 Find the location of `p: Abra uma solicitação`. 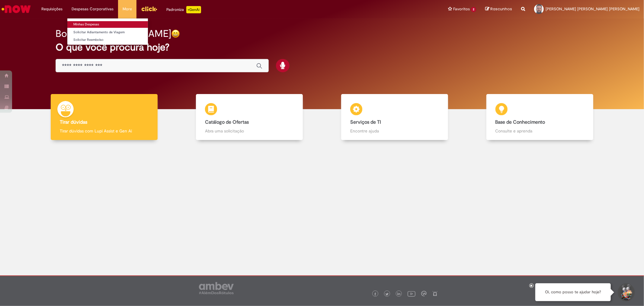

p: Abra uma solicitação is located at coordinates (250, 131).